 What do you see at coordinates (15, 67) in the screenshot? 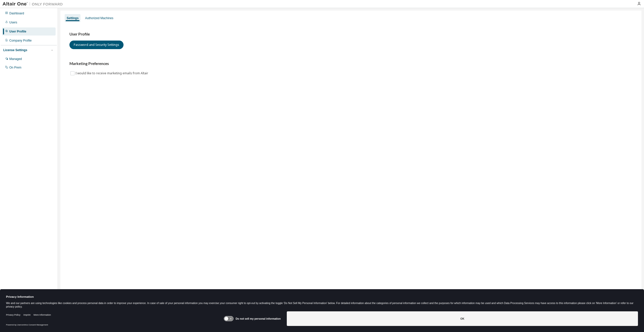
I see `div: On Prem` at bounding box center [15, 67].